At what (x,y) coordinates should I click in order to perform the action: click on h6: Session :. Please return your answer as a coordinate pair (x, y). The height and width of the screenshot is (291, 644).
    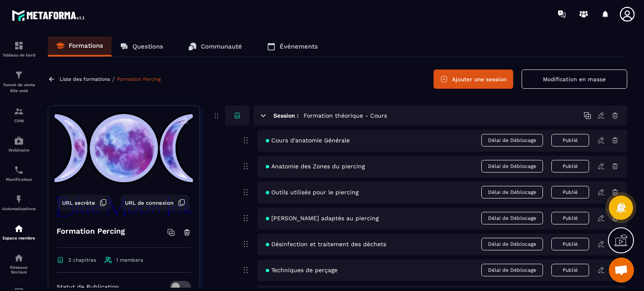
    Looking at the image, I should click on (286, 116).